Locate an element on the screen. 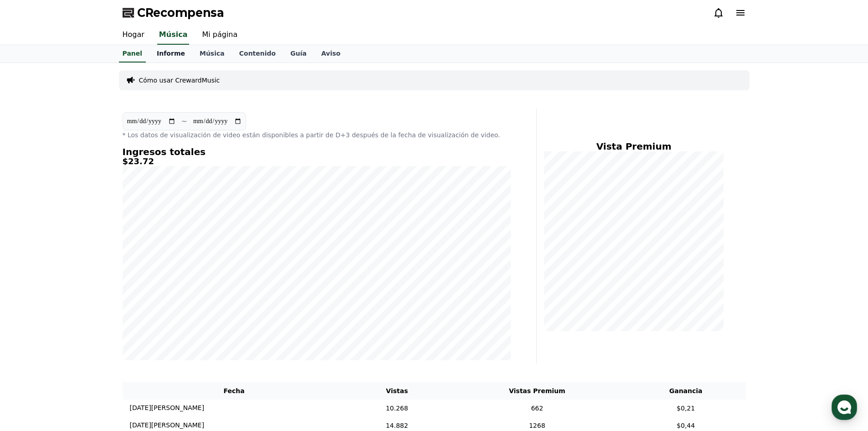 Image resolution: width=868 pixels, height=431 pixels. a: Messages is located at coordinates (89, 301).